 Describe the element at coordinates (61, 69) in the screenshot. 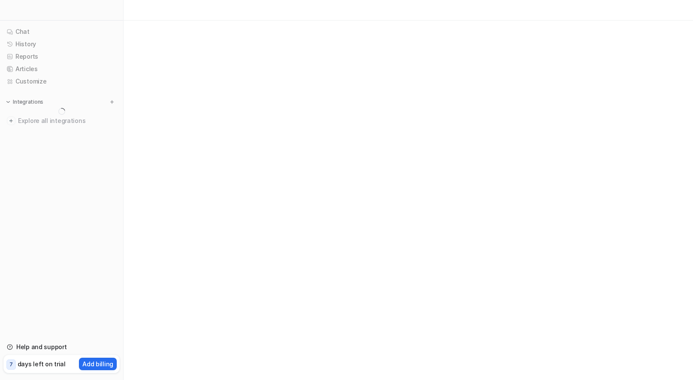

I see `a: Articles` at that location.